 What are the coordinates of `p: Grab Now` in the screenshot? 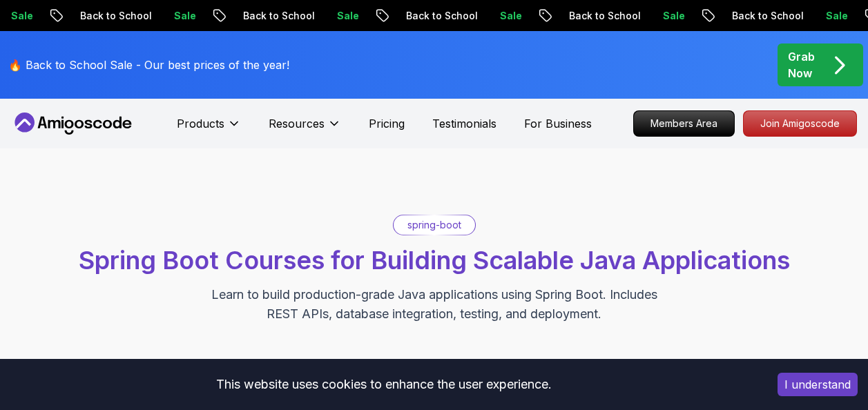 It's located at (801, 65).